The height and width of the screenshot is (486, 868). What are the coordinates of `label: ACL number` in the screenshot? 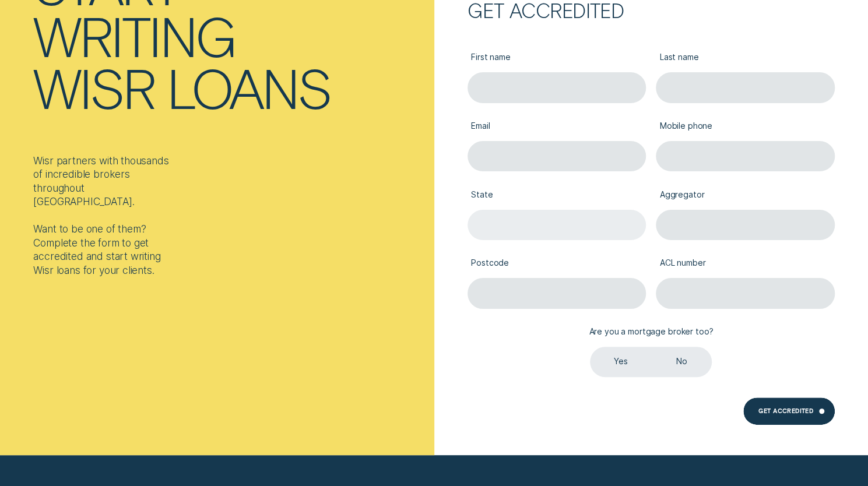 It's located at (745, 264).